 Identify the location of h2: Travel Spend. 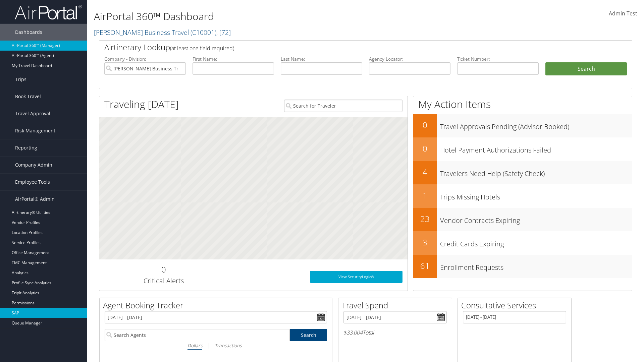
(397, 306).